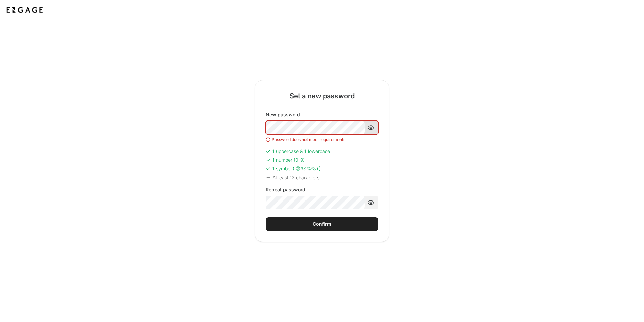  What do you see at coordinates (283, 115) in the screenshot?
I see `label: New password` at bounding box center [283, 115].